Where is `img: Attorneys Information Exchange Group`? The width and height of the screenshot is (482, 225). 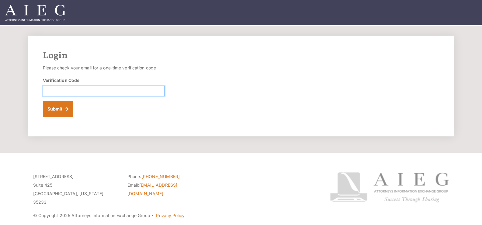
img: Attorneys Information Exchange Group is located at coordinates (35, 13).